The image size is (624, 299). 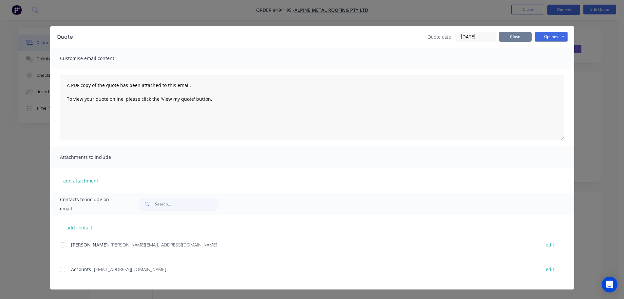 What do you see at coordinates (91, 204) in the screenshot?
I see `span: Contacts to include on email` at bounding box center [91, 204].